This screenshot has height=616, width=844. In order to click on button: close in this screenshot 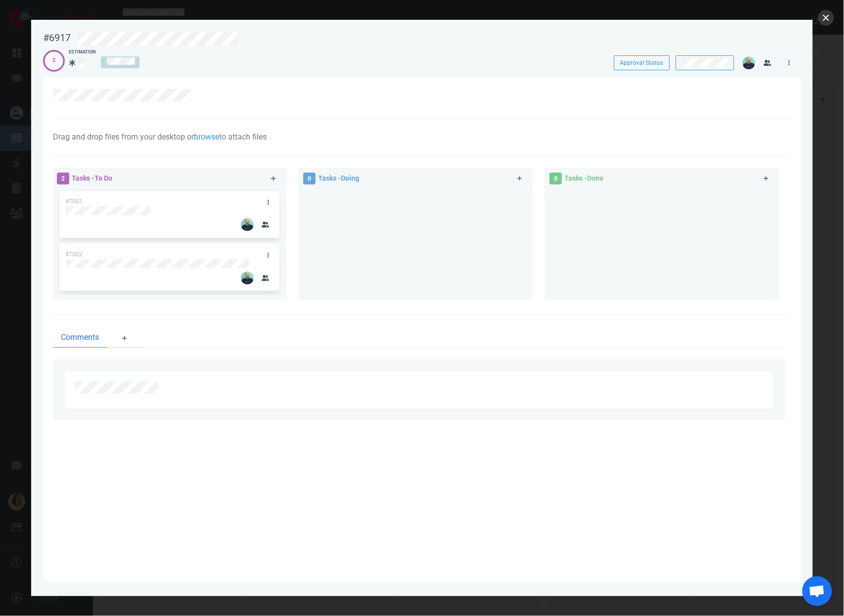, I will do `click(826, 18)`.